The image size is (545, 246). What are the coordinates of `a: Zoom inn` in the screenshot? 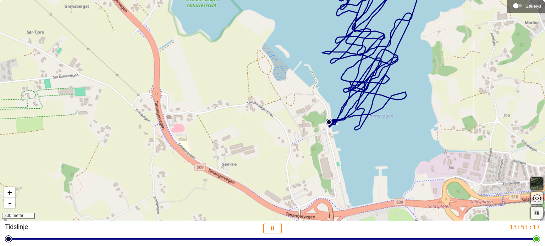 It's located at (10, 193).